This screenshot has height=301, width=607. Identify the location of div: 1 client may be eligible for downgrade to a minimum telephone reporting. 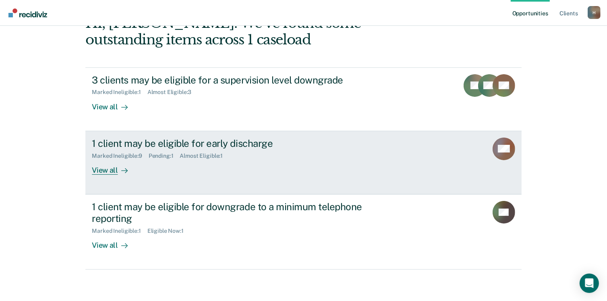
(233, 212).